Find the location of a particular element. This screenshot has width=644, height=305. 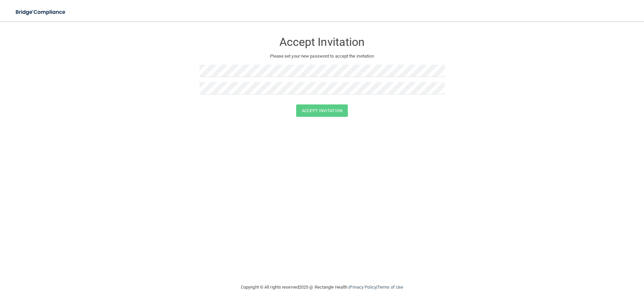

img: bridge_compliance_login_screen.278c3ca4.svg is located at coordinates (41, 12).